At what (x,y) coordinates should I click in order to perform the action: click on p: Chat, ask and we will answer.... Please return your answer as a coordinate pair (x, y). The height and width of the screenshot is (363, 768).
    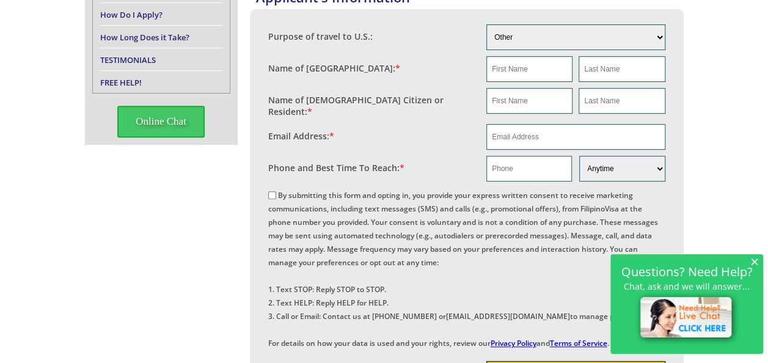
    Looking at the image, I should click on (687, 286).